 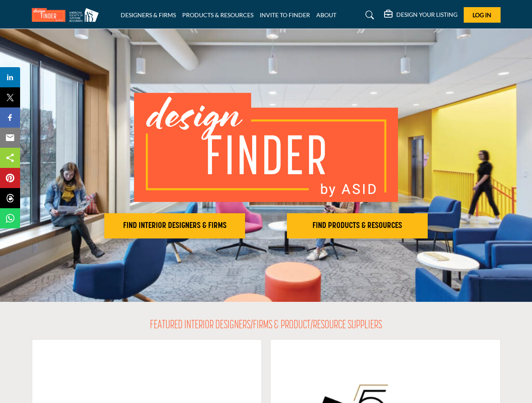 I want to click on a: INVITE TO FINDER, so click(x=285, y=15).